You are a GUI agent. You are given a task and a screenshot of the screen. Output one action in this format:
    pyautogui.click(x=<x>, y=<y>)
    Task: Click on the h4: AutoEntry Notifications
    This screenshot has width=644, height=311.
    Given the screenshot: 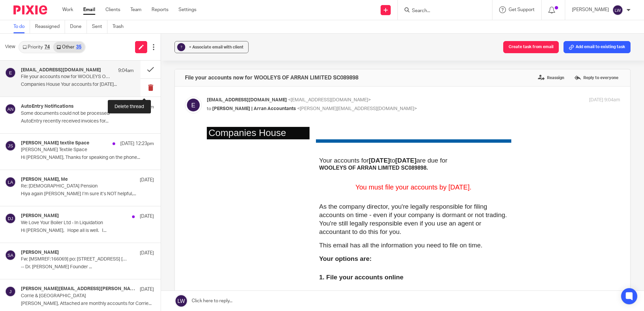 What is the action you would take?
    pyautogui.click(x=47, y=107)
    